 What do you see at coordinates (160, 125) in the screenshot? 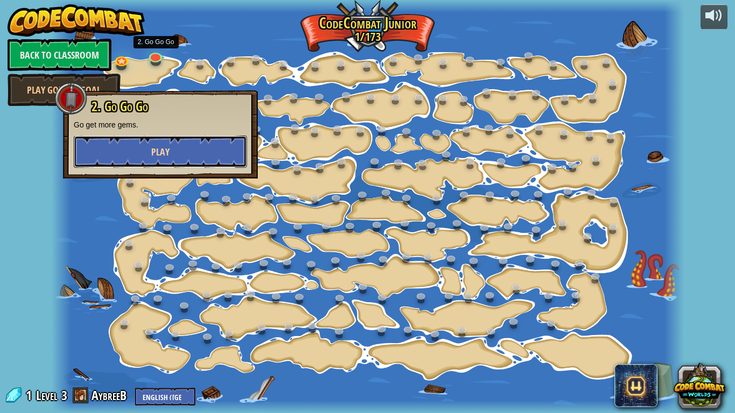
I see `p: Go get more gems.` at bounding box center [160, 125].